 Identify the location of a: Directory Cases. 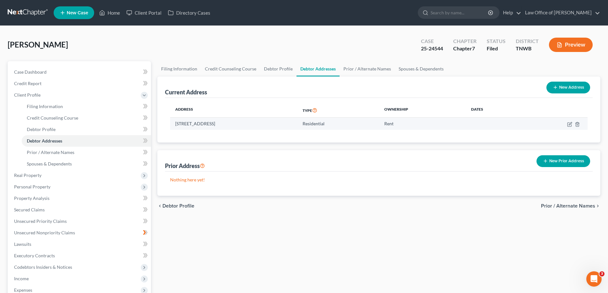
(189, 13).